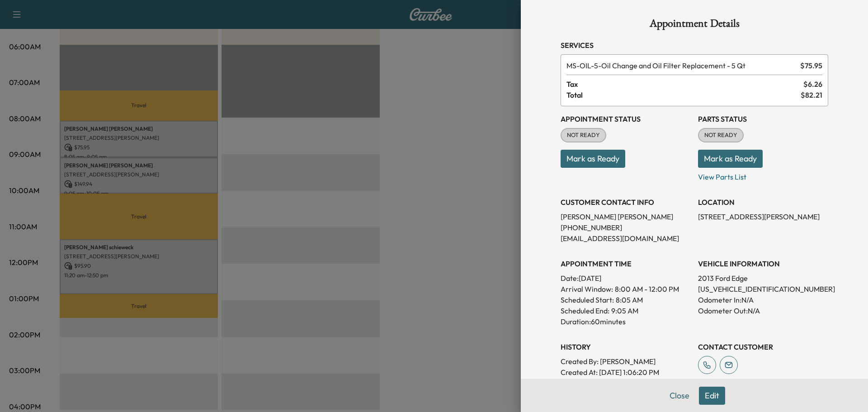 This screenshot has height=412, width=868. I want to click on p: 9:05 AM, so click(625, 311).